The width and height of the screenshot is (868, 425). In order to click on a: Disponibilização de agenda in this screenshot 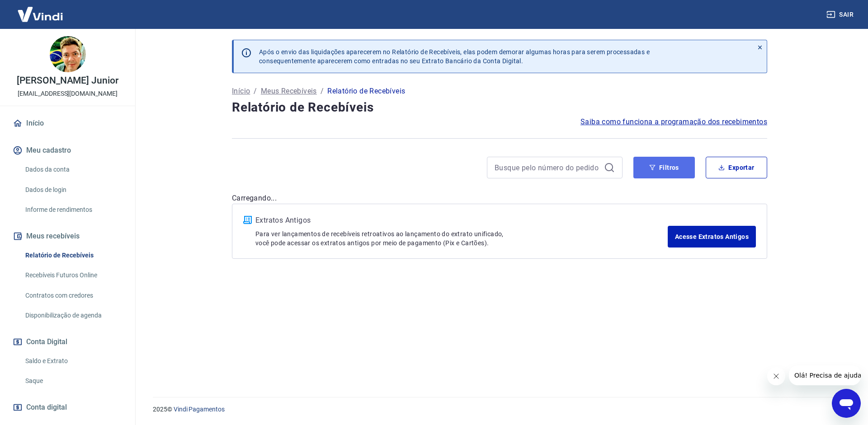, I will do `click(73, 315)`.